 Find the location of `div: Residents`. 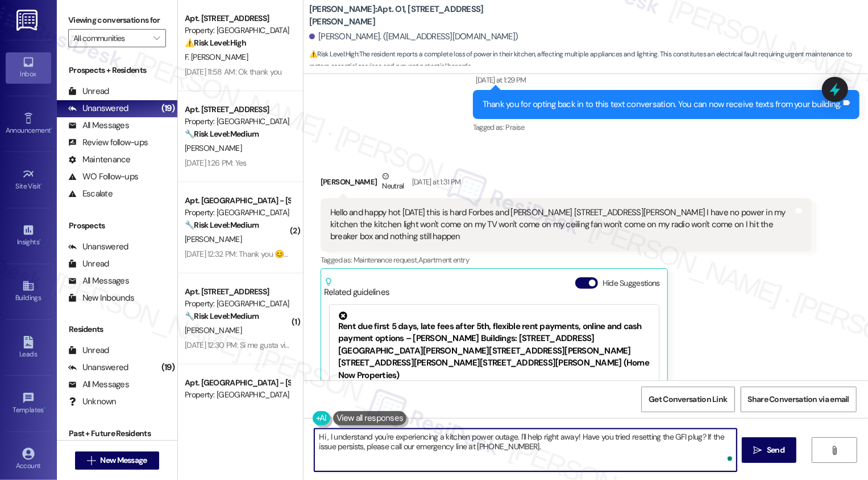

div: Residents is located at coordinates (117, 329).